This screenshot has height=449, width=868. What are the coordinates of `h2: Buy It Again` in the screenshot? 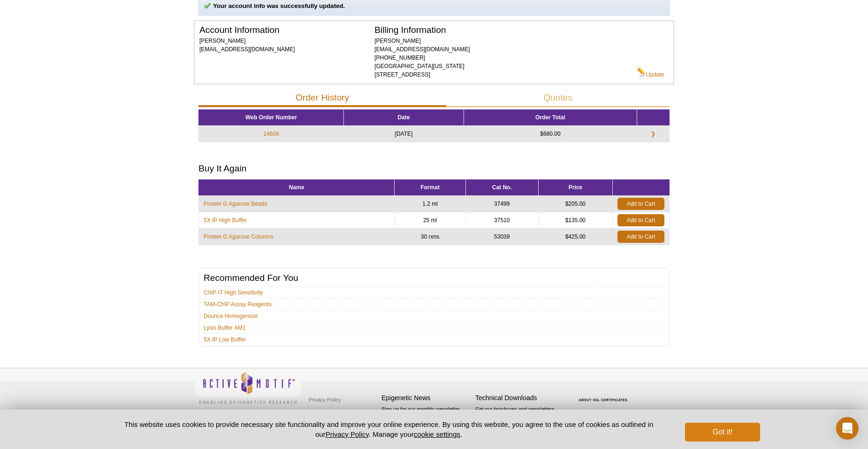 It's located at (434, 168).